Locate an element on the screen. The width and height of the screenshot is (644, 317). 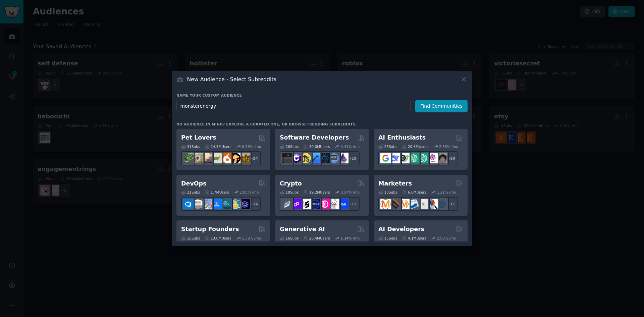
img: elixir is located at coordinates (343, 158).